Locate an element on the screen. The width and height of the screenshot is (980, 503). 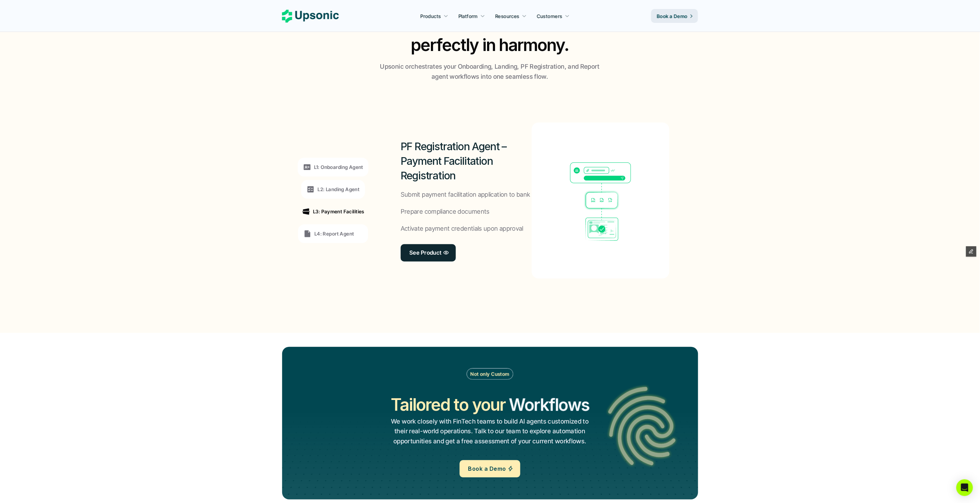
div: Open Intercom Messenger is located at coordinates (964, 487).